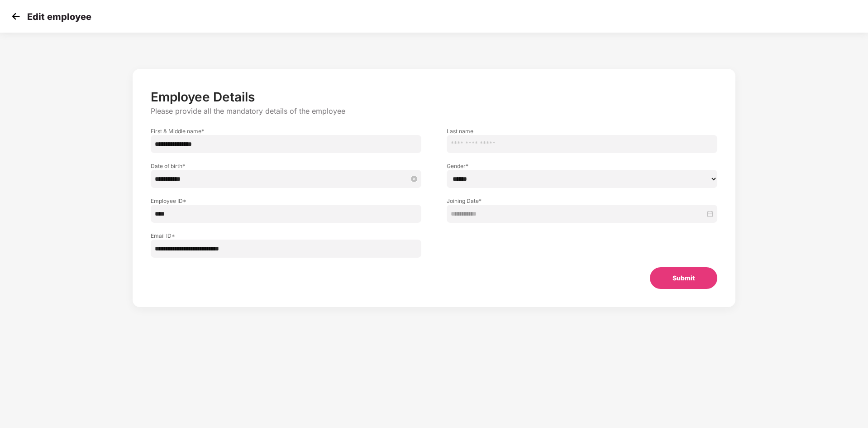  Describe the element at coordinates (59, 17) in the screenshot. I see `p: Edit employee` at that location.